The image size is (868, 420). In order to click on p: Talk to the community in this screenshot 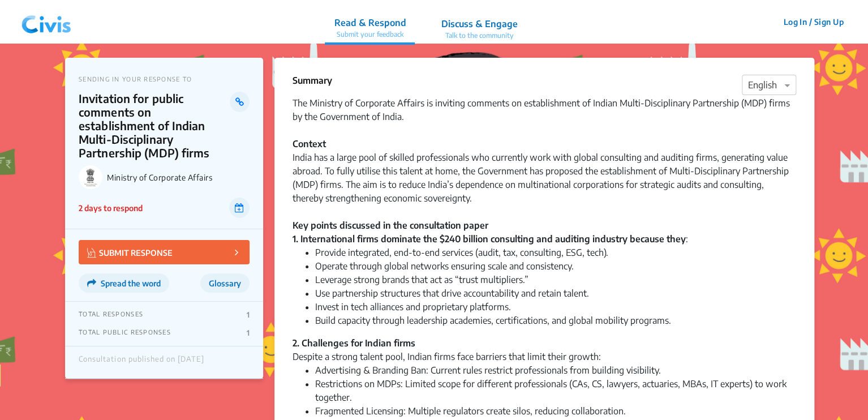, I will do `click(479, 36)`.